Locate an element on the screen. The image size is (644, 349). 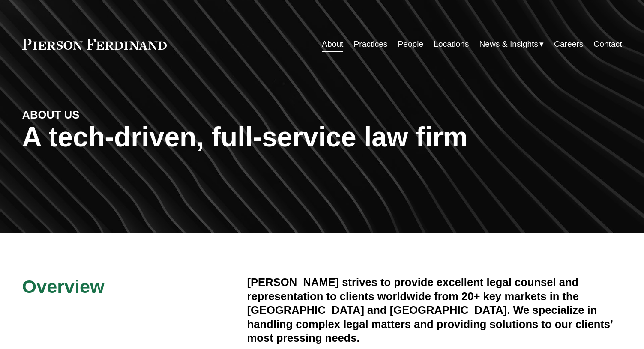
h1: A tech-driven, full-service law firm is located at coordinates (322, 137).